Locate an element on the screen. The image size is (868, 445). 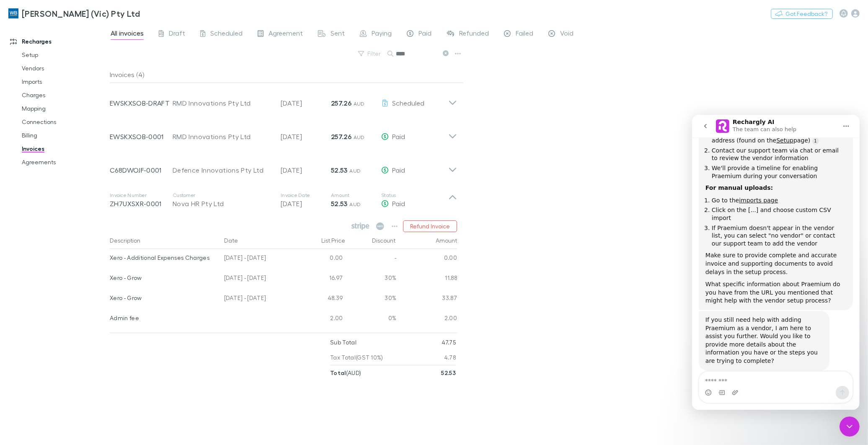
span: All invoices is located at coordinates (127, 35).